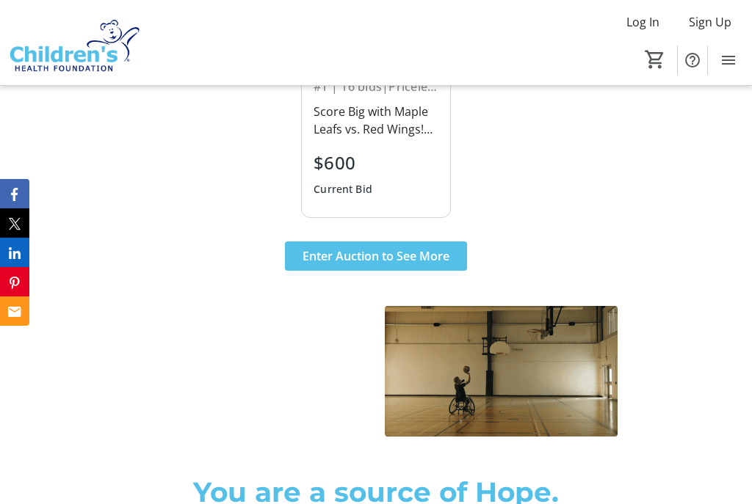  Describe the element at coordinates (376, 256) in the screenshot. I see `span: Enter Auction to See More` at that location.